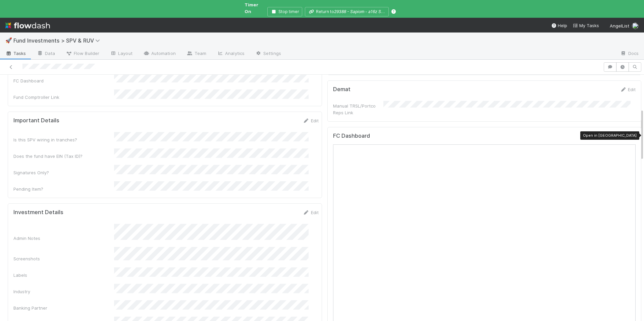 This screenshot has height=321, width=644. I want to click on h5: FC Dashboard, so click(351, 136).